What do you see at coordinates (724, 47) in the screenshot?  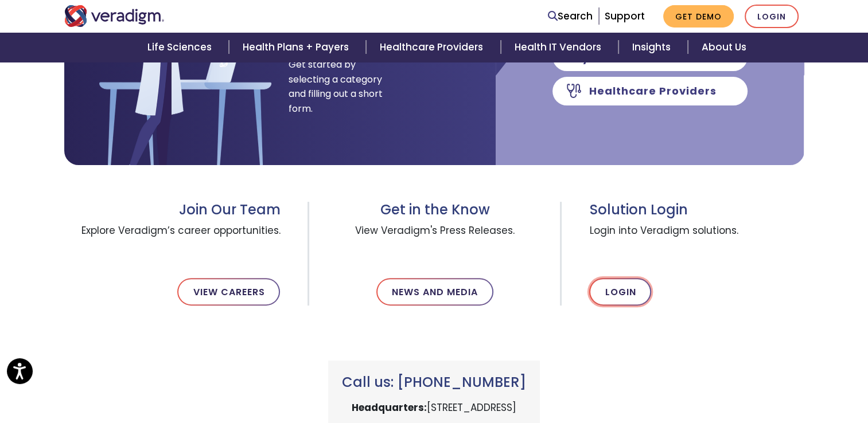 I see `a: About Us` at bounding box center [724, 47].